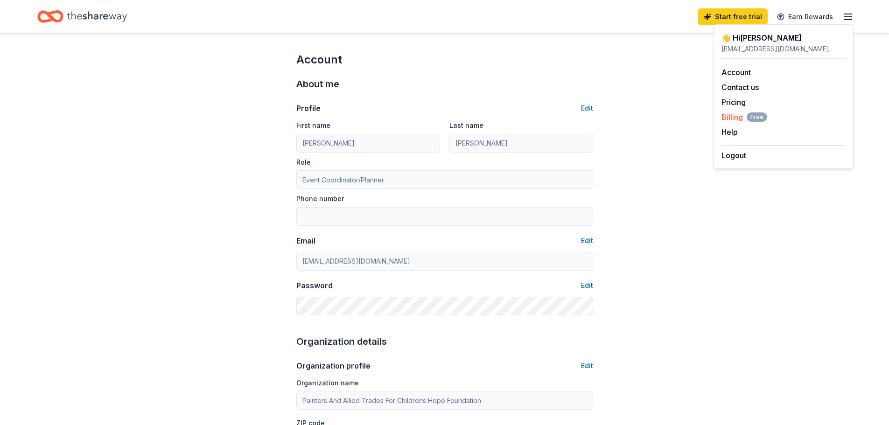 This screenshot has height=425, width=889. Describe the element at coordinates (309, 108) in the screenshot. I see `div: Profile` at that location.